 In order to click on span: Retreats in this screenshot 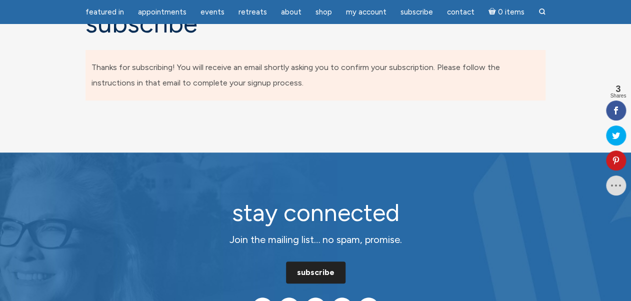, I will do `click(252, 12)`.